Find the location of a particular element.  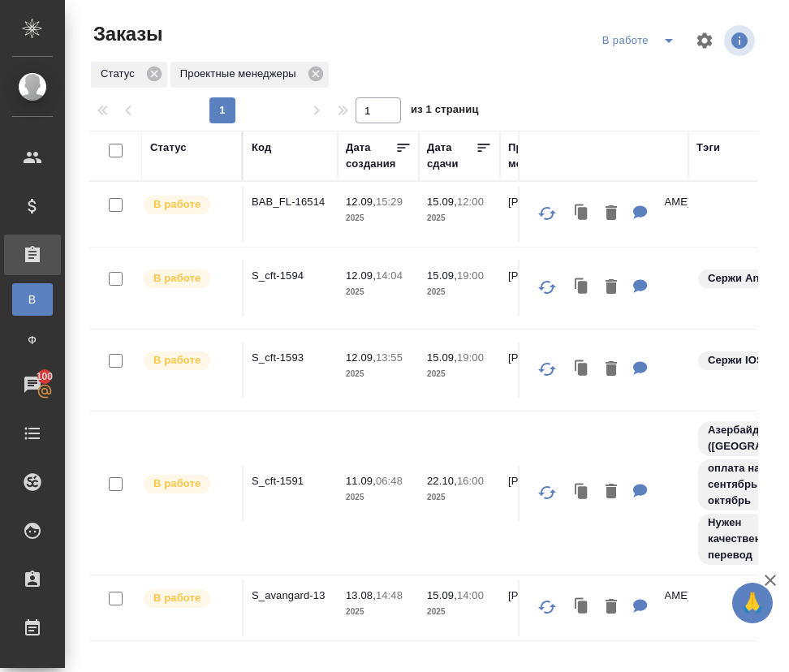

p: 22.10, is located at coordinates (441, 480).